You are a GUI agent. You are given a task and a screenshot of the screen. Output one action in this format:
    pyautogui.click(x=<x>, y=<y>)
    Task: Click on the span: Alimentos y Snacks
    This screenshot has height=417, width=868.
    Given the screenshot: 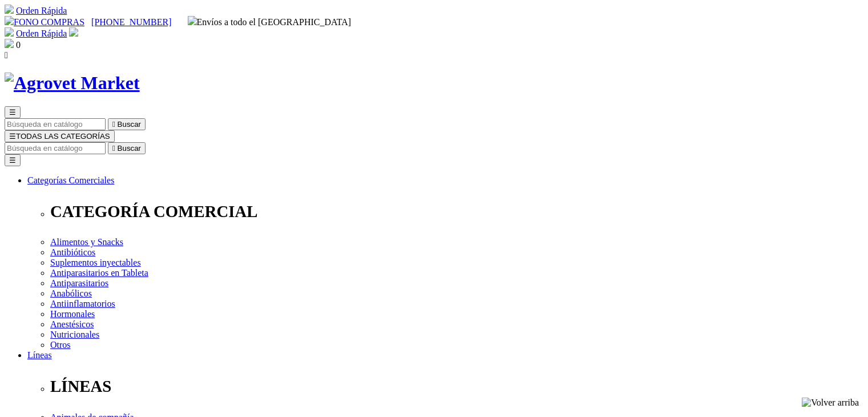 What is the action you would take?
    pyautogui.click(x=87, y=242)
    